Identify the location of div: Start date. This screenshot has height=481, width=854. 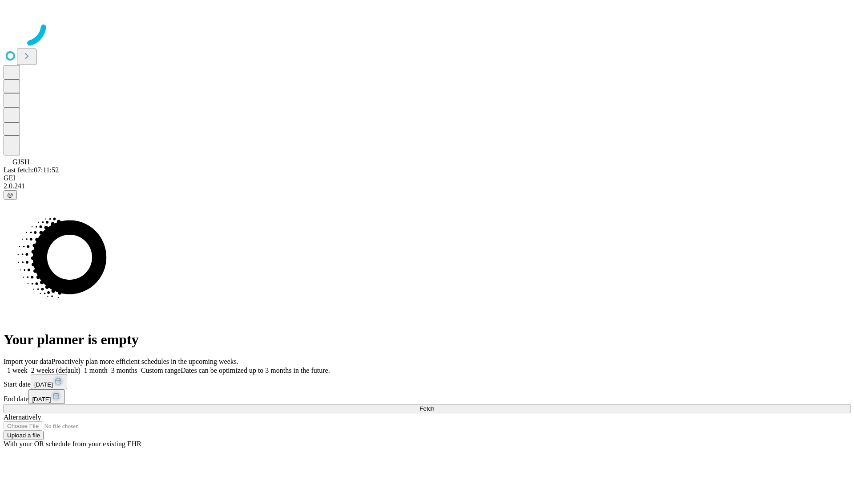
(427, 381).